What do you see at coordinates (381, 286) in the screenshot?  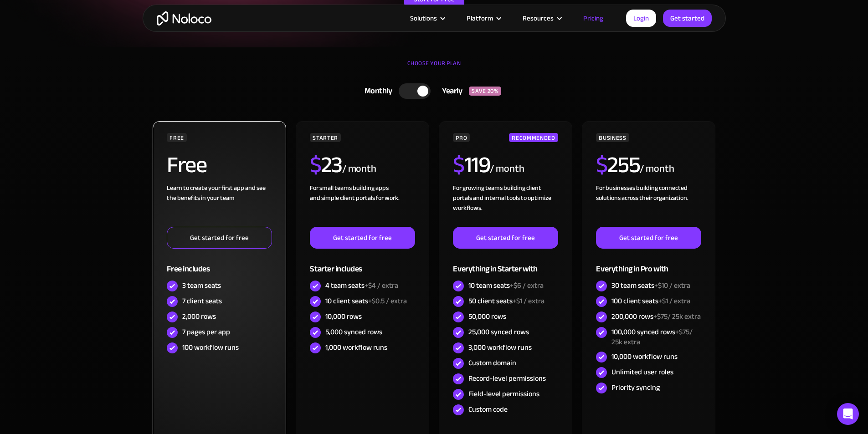 I see `span: +$4 / extra` at bounding box center [381, 286].